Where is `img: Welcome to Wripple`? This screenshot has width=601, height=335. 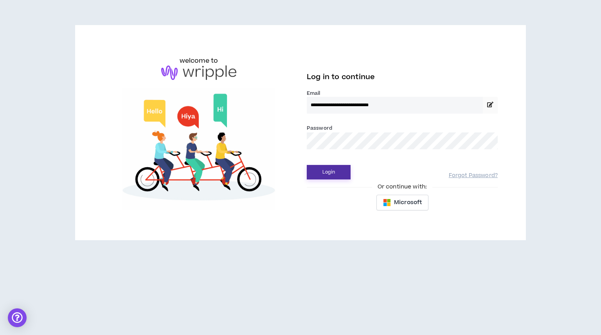
img: Welcome to Wripple is located at coordinates (199, 148).